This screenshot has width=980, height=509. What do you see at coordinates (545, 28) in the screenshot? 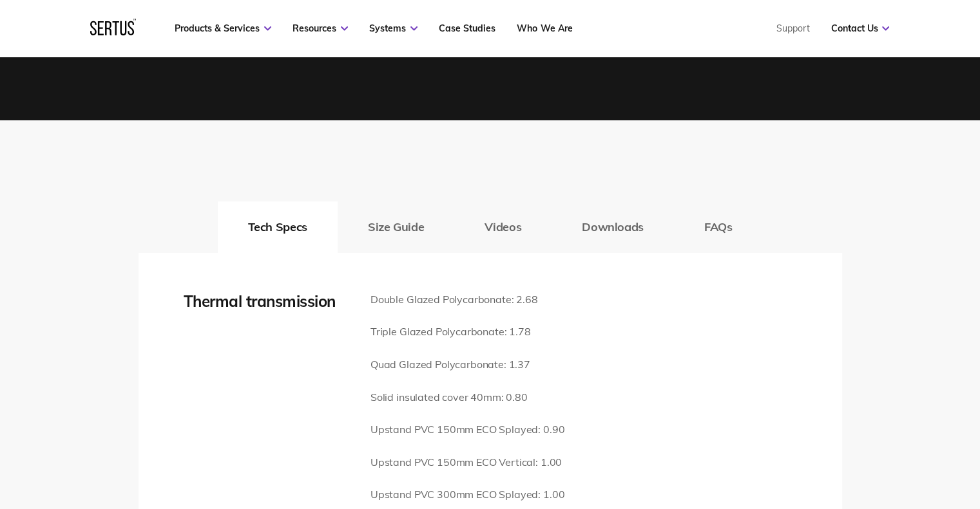
I see `a: Who We Are` at bounding box center [545, 28].